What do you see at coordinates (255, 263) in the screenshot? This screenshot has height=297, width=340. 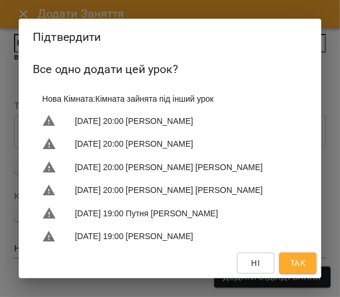 I see `span: Ні` at bounding box center [255, 263].